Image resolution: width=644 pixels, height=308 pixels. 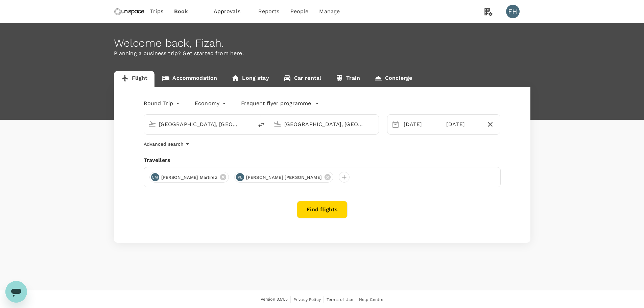 What do you see at coordinates (347, 79) in the screenshot?
I see `a: Train` at bounding box center [347, 79].